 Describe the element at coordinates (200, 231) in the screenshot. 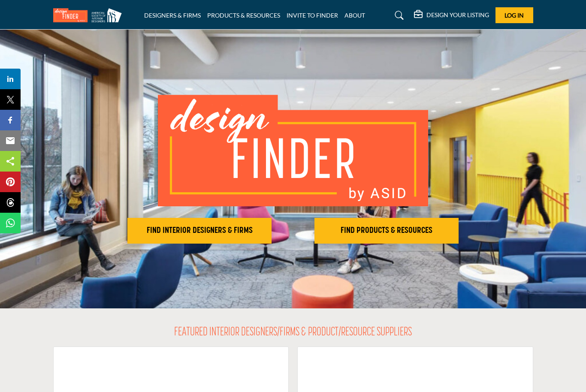

I see `h2: FIND INTERIOR DESIGNERS & FIRMS` at that location.